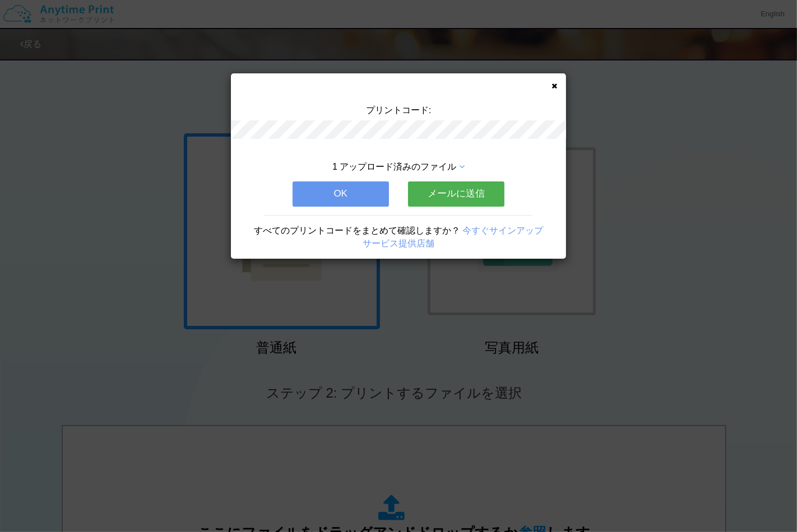 This screenshot has height=532, width=797. I want to click on span: プリントコード:, so click(398, 110).